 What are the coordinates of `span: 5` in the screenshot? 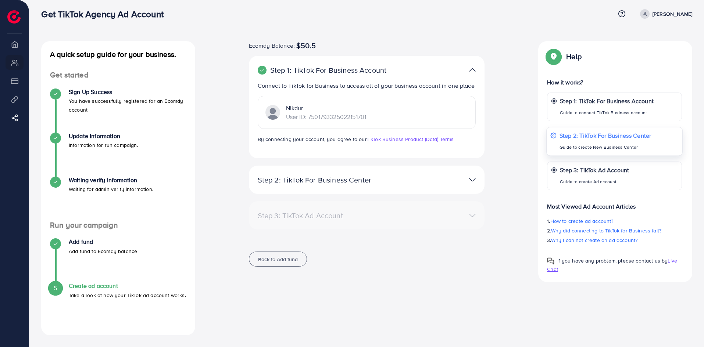 It's located at (55, 288).